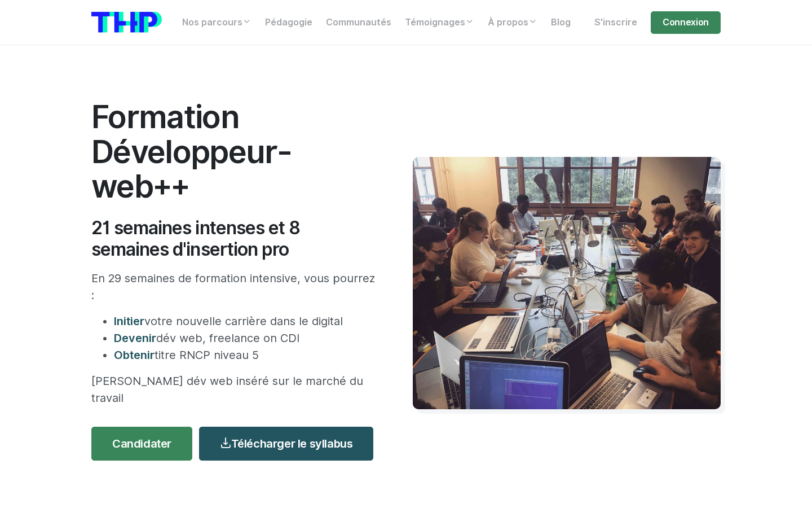 The width and height of the screenshot is (812, 508). What do you see at coordinates (217, 23) in the screenshot?
I see `a: Nos parcours` at bounding box center [217, 23].